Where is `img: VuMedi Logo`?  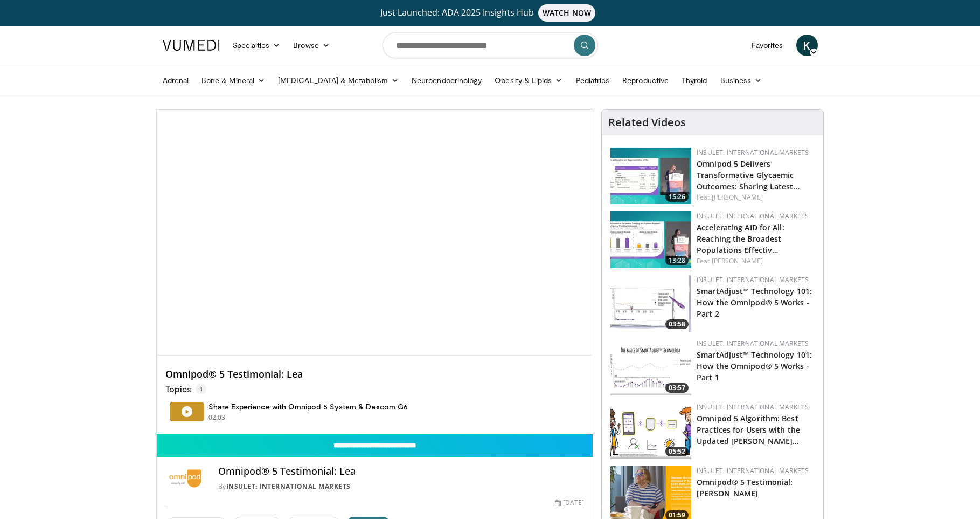 img: VuMedi Logo is located at coordinates (191, 46).